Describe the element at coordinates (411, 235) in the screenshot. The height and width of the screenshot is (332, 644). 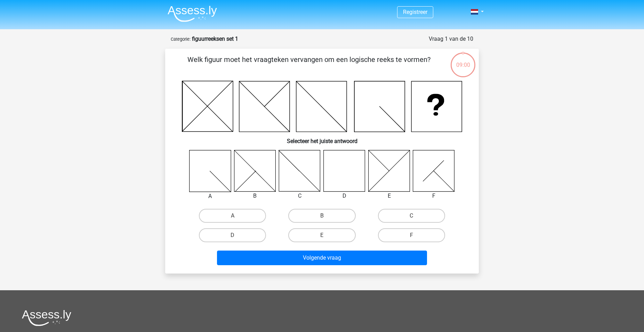
I see `label: F` at that location.